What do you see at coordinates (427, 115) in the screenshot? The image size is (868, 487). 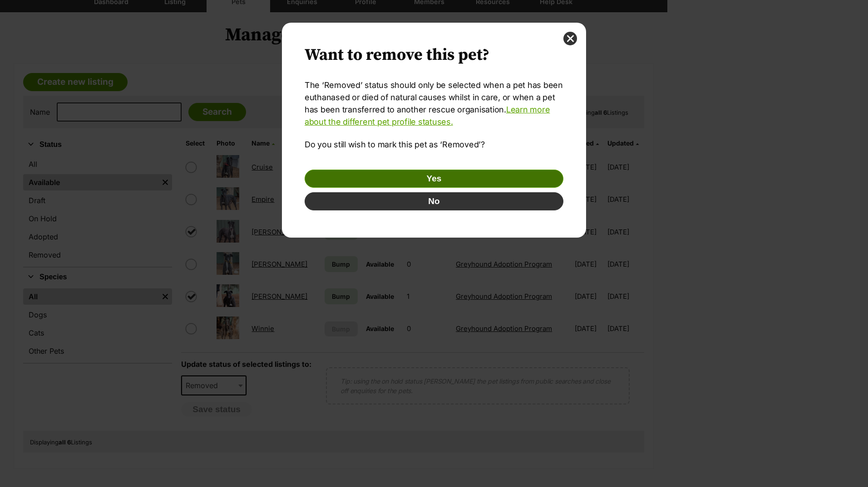 I see `a: Learn more about the different pet profile statuses.` at bounding box center [427, 115].